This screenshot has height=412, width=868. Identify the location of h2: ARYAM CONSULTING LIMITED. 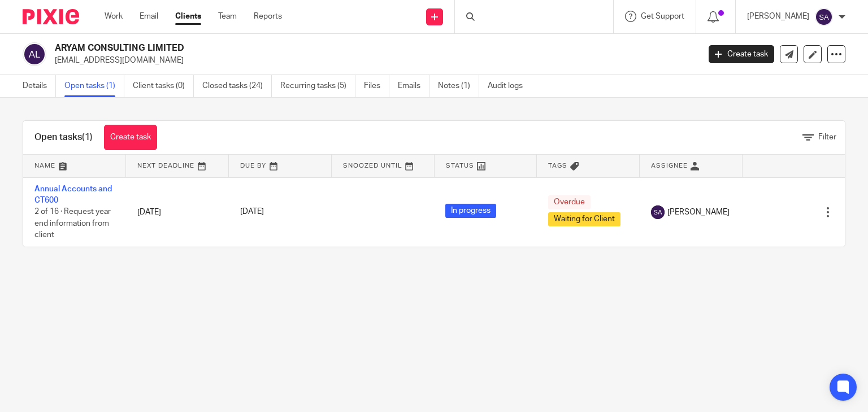
(310, 48).